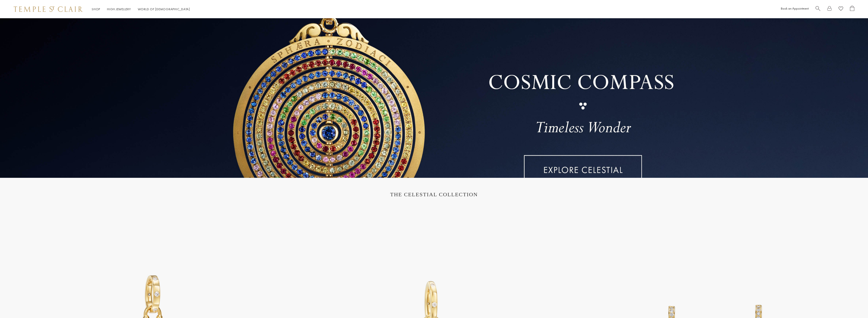 The height and width of the screenshot is (318, 868). I want to click on nav: Main navigation, so click(141, 9).